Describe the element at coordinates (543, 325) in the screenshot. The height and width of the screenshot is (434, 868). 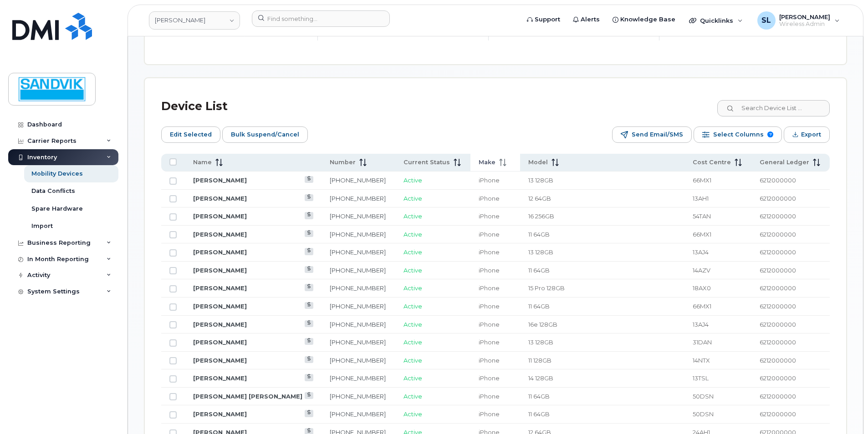
I see `span: 16e 128GB` at that location.